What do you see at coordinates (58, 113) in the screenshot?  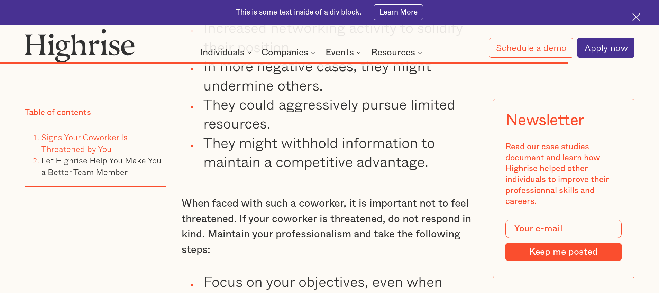 I see `div: Table of contents` at bounding box center [58, 113].